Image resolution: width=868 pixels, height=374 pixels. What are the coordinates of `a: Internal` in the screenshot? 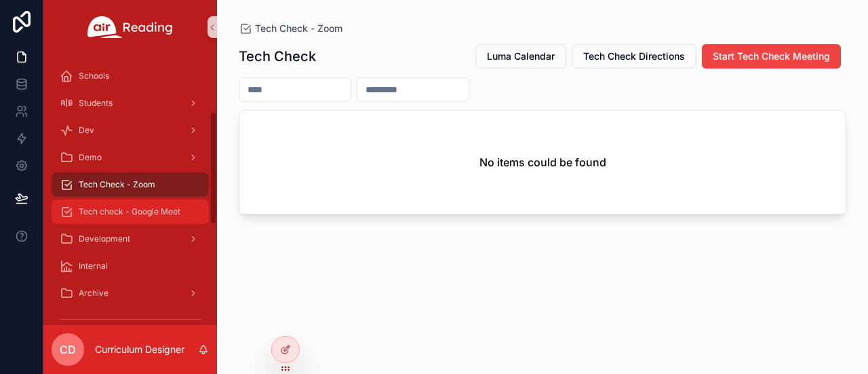 It's located at (131, 266).